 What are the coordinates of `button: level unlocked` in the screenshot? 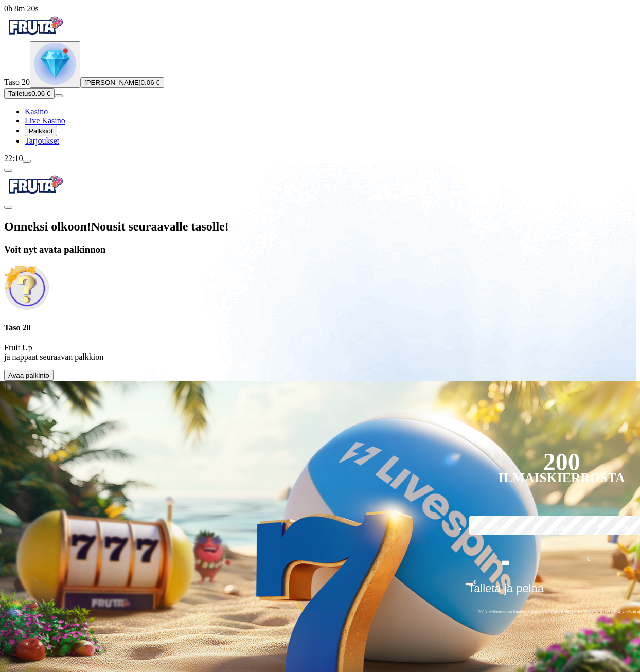 It's located at (55, 64).